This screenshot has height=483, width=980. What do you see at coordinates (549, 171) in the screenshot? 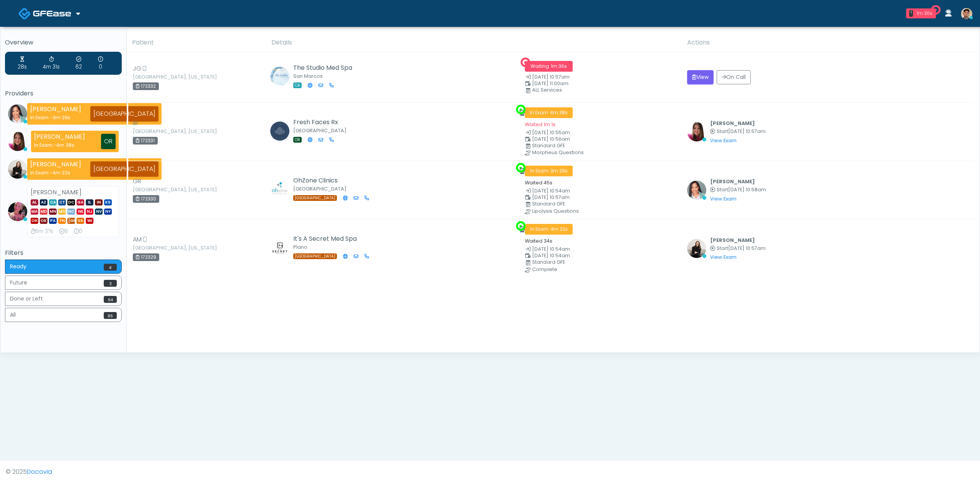
I see `span: In Exam ·` at bounding box center [549, 171].